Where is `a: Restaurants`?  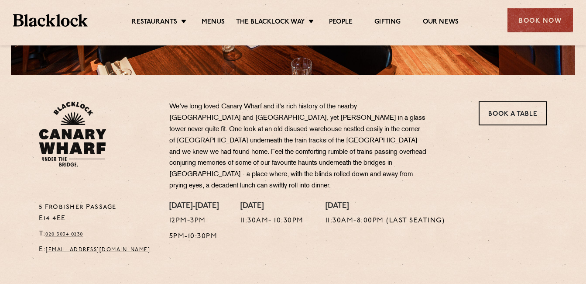 a: Restaurants is located at coordinates (155, 23).